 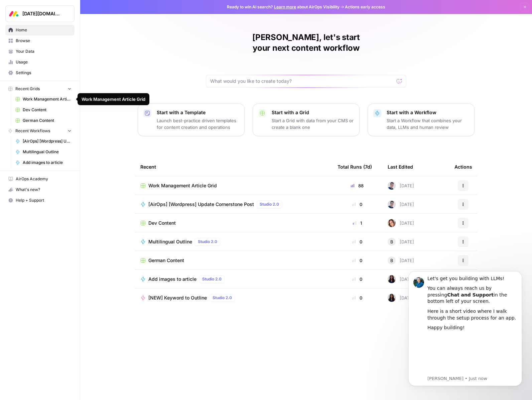 What do you see at coordinates (421, 120) in the screenshot?
I see `button: Start with a WorkflowStart a Workflow that combines your data, LLMs and human review` at bounding box center [421, 120].